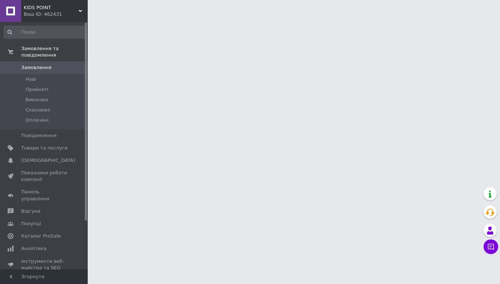 The width and height of the screenshot is (500, 284). I want to click on span: Оплачені, so click(37, 120).